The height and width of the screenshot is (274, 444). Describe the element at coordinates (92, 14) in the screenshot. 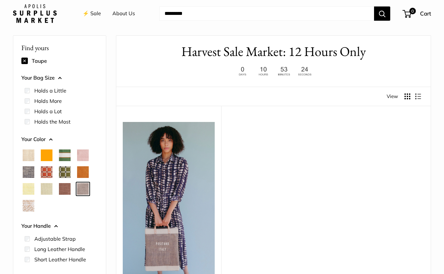

I see `a: ⚡️ Sale` at that location.